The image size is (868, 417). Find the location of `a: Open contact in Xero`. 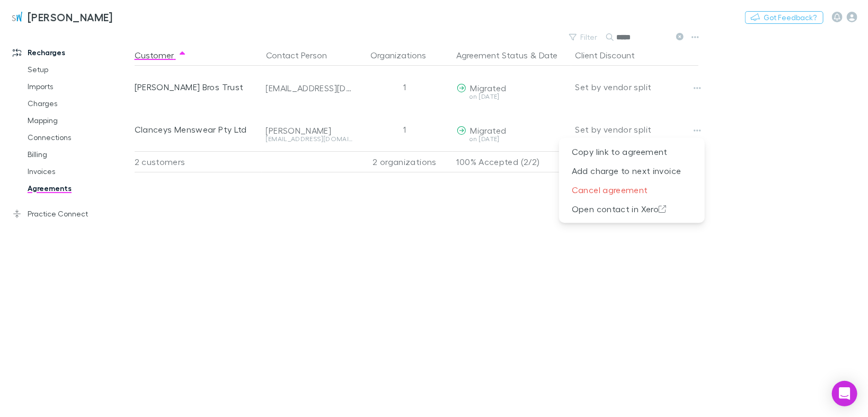

a: Open contact in Xero is located at coordinates (632, 208).